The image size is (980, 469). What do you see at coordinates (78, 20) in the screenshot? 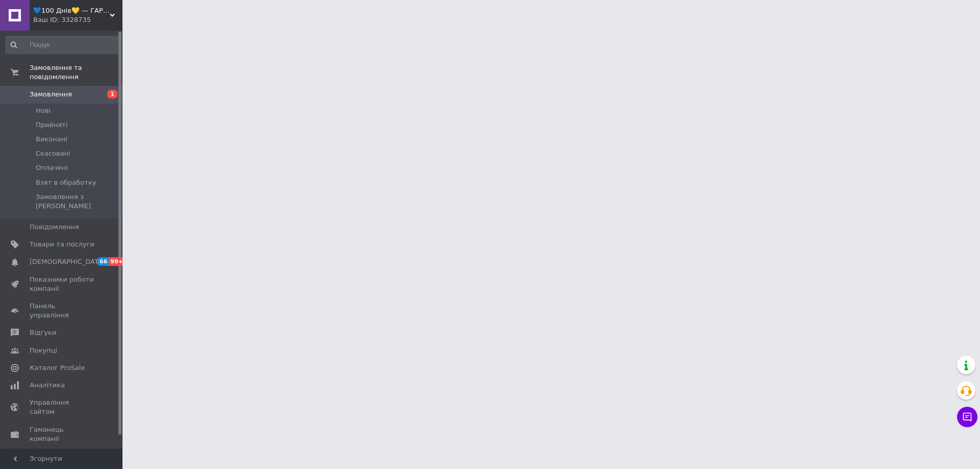
I see `div: Ваш ID: 3328735` at bounding box center [78, 20].